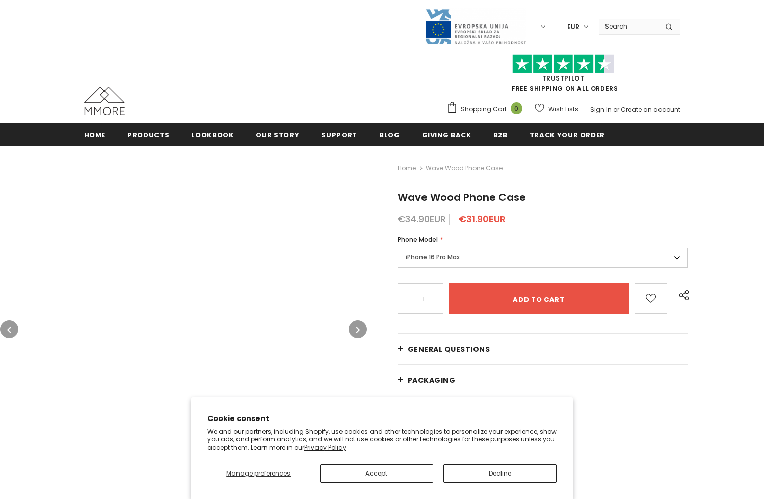 Image resolution: width=764 pixels, height=499 pixels. Describe the element at coordinates (278, 135) in the screenshot. I see `span: Our Story` at that location.